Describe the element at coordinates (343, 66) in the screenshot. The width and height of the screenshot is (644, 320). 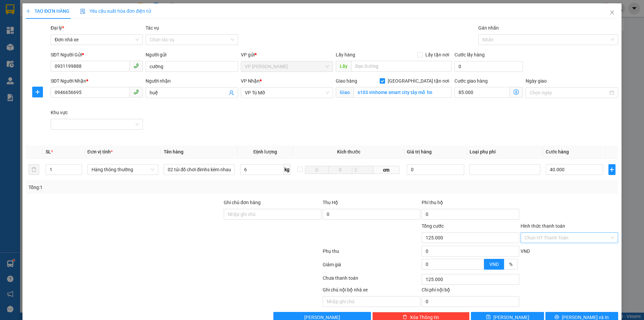
I see `span: Lấy` at that location.